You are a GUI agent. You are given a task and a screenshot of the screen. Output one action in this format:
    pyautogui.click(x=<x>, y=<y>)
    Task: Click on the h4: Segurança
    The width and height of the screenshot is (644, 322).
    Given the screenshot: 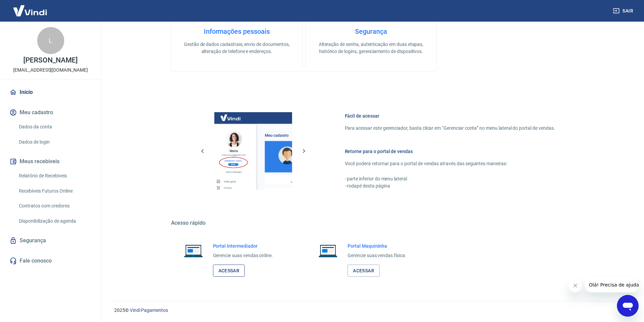 What is the action you would take?
    pyautogui.click(x=371, y=32)
    